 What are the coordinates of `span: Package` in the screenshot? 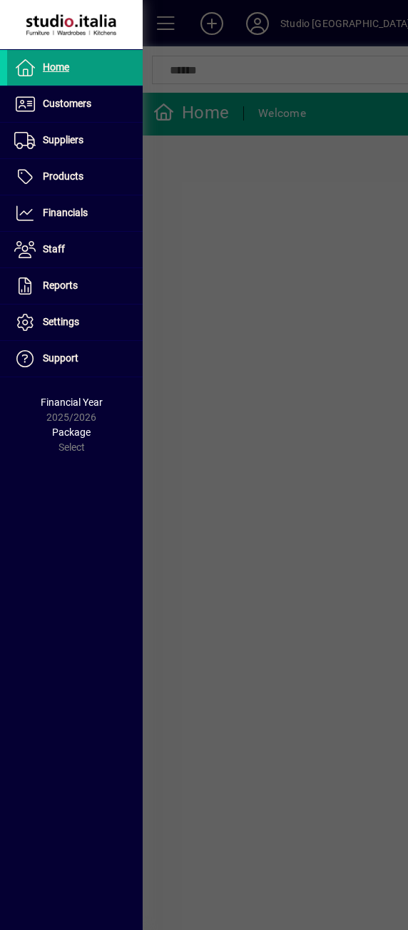 It's located at (71, 432).